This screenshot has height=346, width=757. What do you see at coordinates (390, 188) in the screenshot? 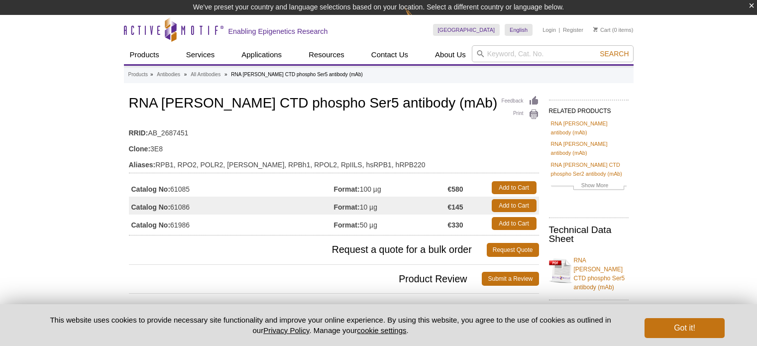
I see `td: 100 µg` at bounding box center [390, 188].